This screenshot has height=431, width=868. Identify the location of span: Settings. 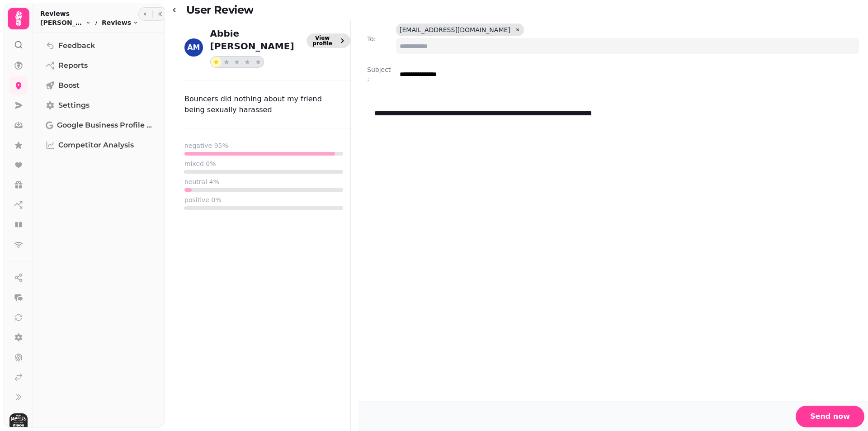
(74, 106).